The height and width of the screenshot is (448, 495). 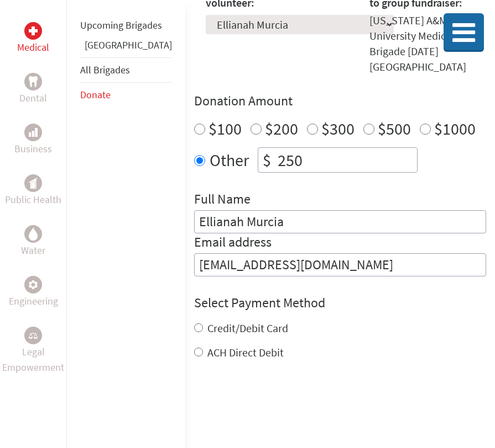 I want to click on a: Upcoming Brigades, so click(x=121, y=25).